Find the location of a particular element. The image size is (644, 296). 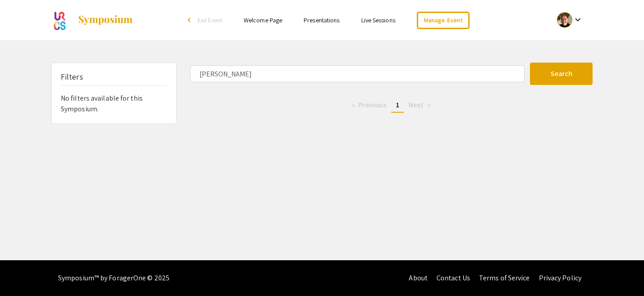

button: Expand account dropdown is located at coordinates (570, 20).